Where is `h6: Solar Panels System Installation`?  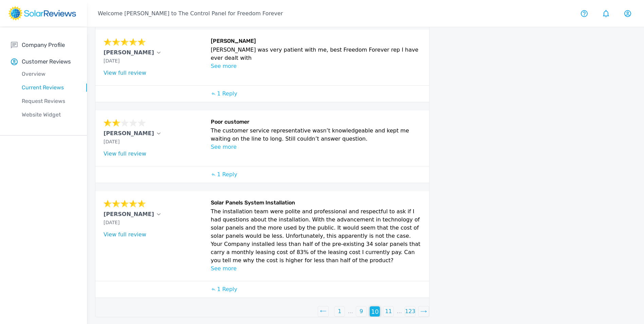
h6: Solar Panels System Installation is located at coordinates (316, 203).